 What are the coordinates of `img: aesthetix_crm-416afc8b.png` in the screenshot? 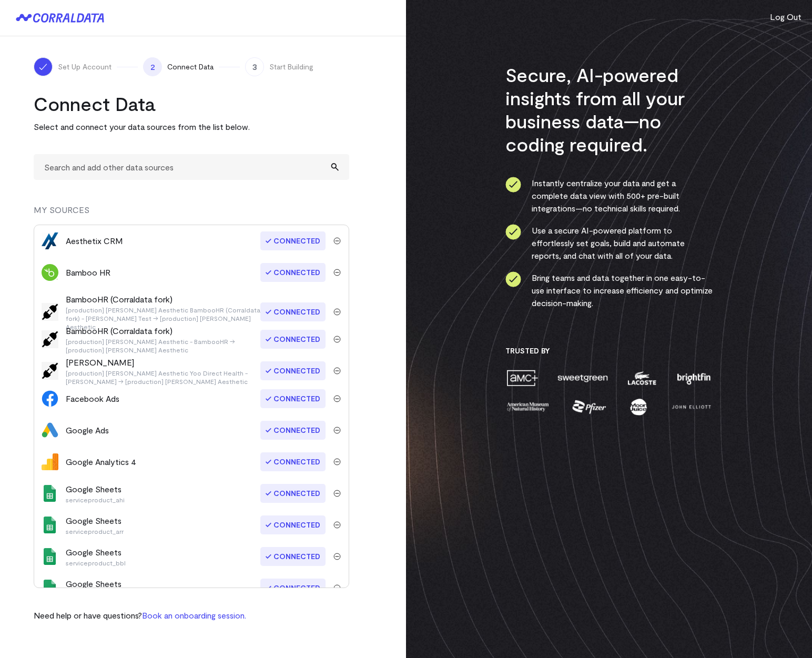 It's located at (50, 241).